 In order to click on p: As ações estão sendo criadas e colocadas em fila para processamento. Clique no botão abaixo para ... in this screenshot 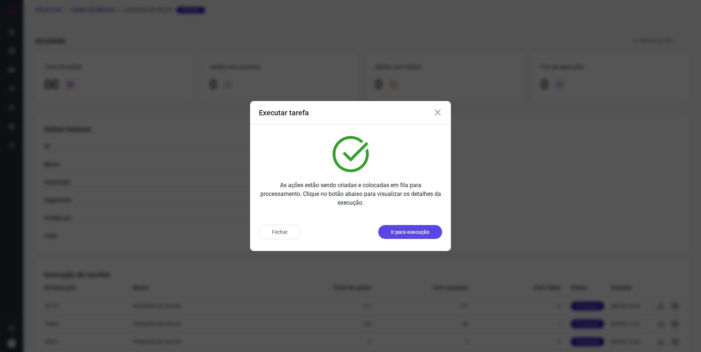, I will do `click(350, 194)`.